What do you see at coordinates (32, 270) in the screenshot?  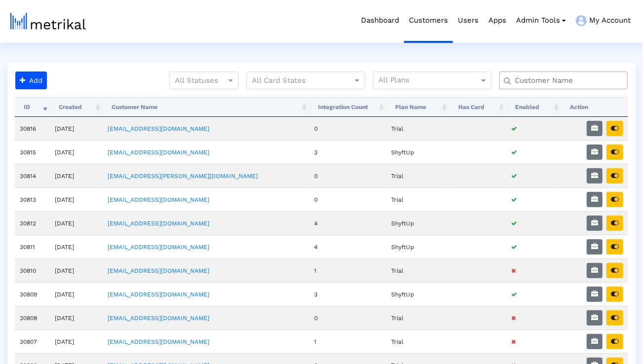 I see `td: 30810` at bounding box center [32, 270].